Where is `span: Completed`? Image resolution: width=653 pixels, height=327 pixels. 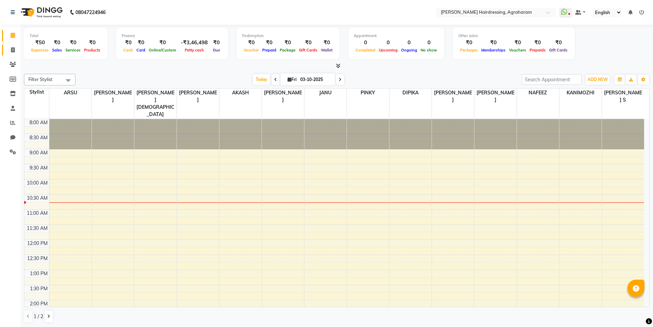
span: Completed is located at coordinates (366, 50).